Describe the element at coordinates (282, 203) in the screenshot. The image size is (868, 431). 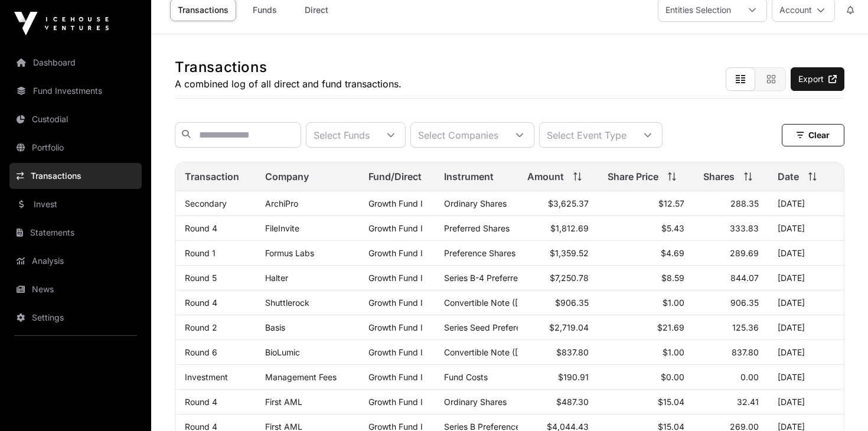
I see `a: ArchiPro` at that location.